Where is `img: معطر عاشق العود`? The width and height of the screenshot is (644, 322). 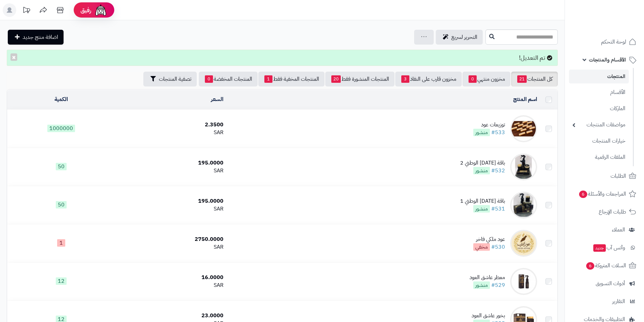
img: معطر عاشق العود is located at coordinates (524, 282).